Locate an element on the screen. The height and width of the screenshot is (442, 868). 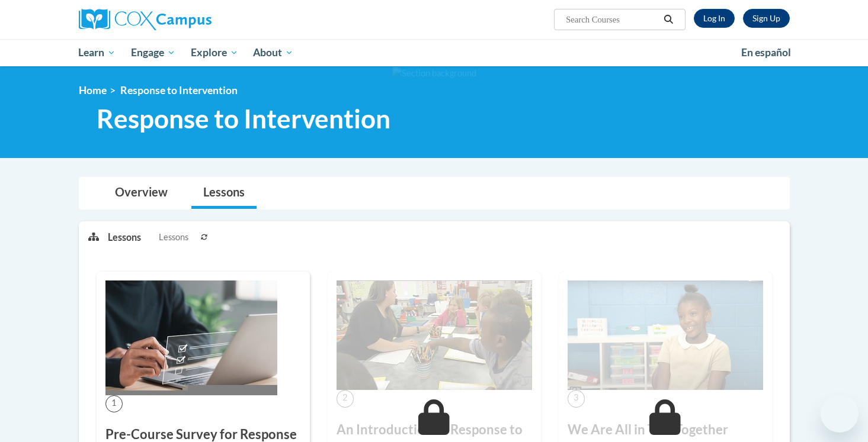
h3: We Are All in This Together is located at coordinates (665, 430).